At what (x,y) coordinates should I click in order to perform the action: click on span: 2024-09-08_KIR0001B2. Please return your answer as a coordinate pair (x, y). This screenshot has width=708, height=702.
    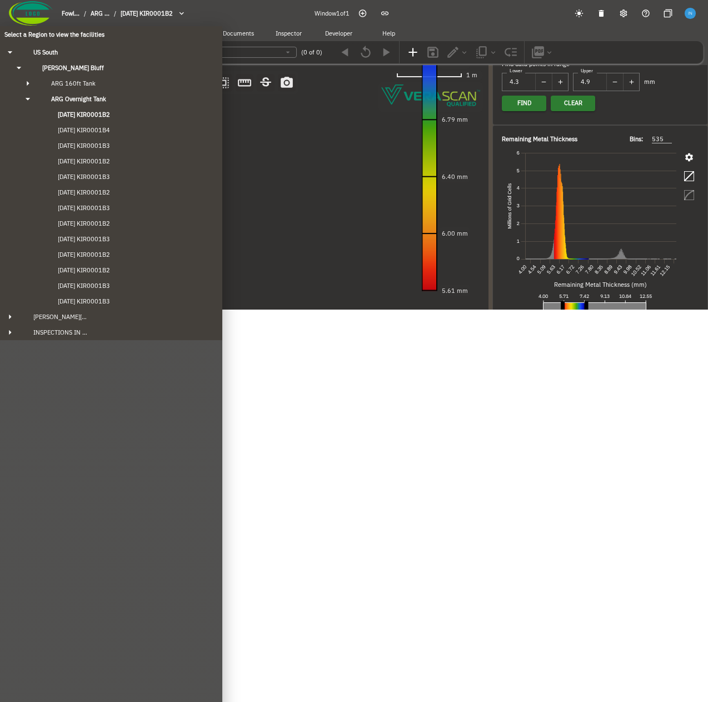
    Looking at the image, I should click on (73, 161).